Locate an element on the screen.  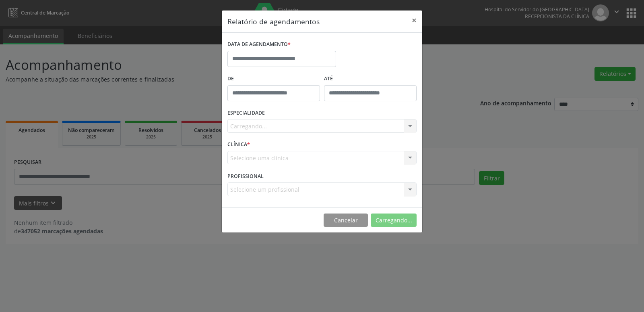
button: Close is located at coordinates (415, 20).